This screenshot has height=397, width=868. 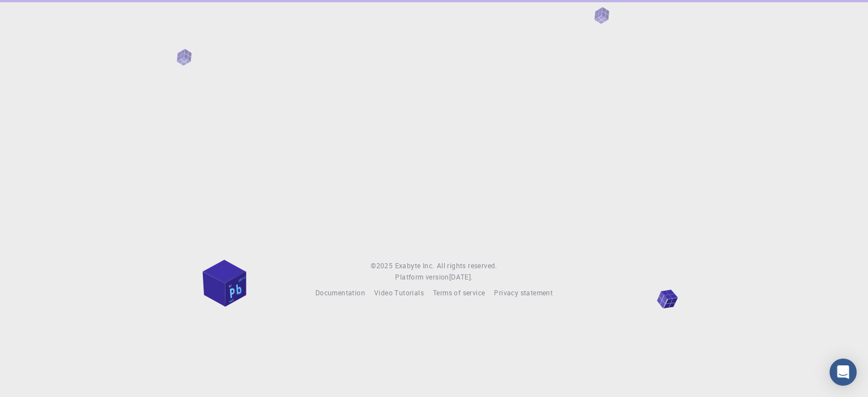 What do you see at coordinates (844, 372) in the screenshot?
I see `div: Open Intercom Messenger` at bounding box center [844, 372].